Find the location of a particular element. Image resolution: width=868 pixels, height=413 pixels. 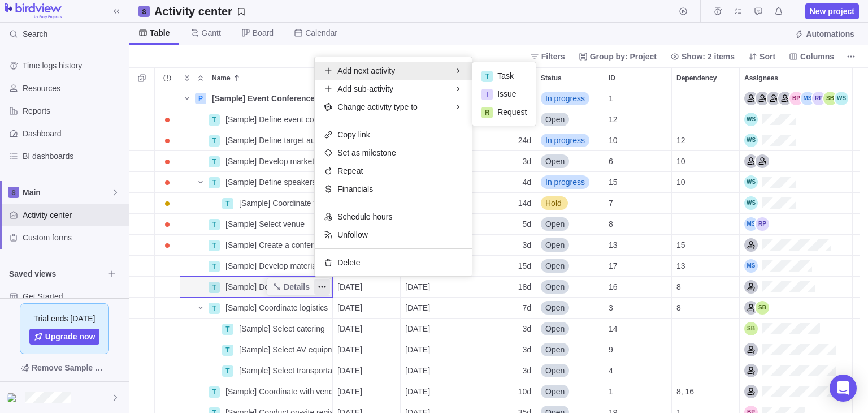

div: T is located at coordinates (487, 76).